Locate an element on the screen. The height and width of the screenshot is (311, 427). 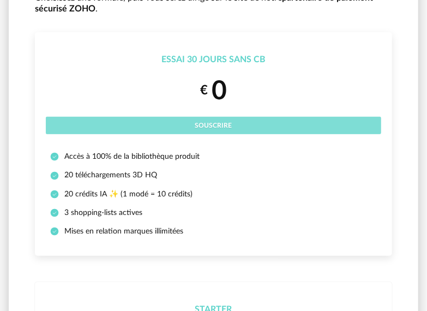
button: Souscrire is located at coordinates (213, 125).